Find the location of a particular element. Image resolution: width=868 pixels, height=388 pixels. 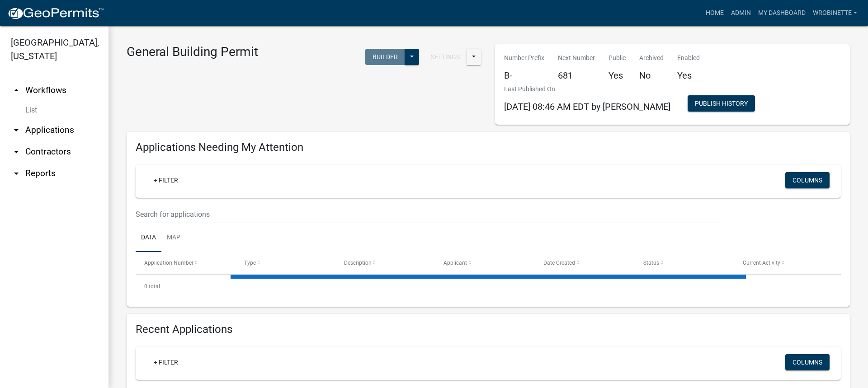

span: Date Created is located at coordinates (559, 263).